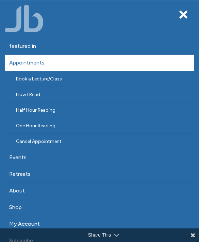 The image size is (199, 242). I want to click on button: Toggle navigation, so click(183, 14).